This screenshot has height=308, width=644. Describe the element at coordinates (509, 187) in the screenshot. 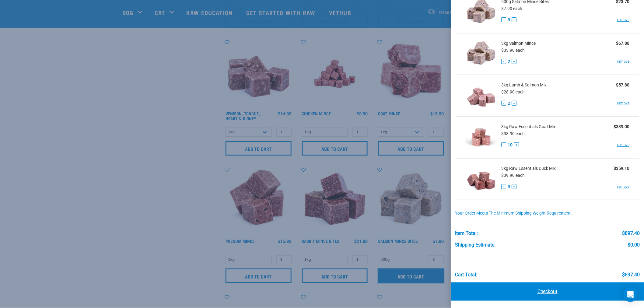

I see `span: 9` at that location.